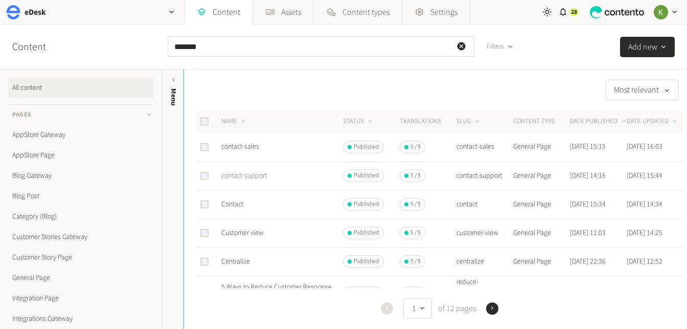 The height and width of the screenshot is (329, 687). What do you see at coordinates (418, 309) in the screenshot?
I see `button: 1` at bounding box center [418, 309].